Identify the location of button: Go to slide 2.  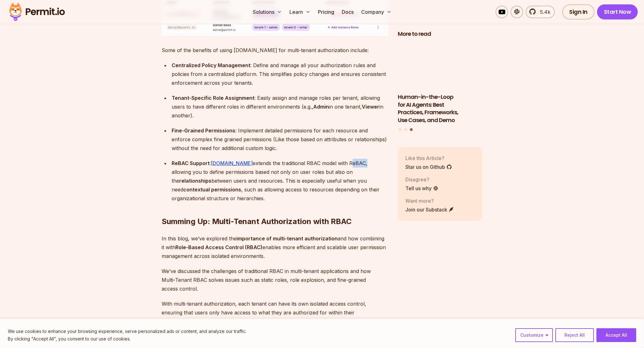
(406, 130).